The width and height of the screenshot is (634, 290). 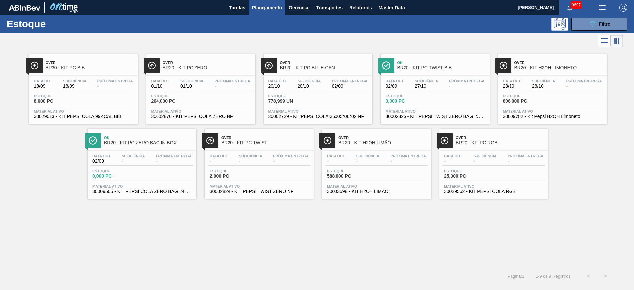 What do you see at coordinates (560, 24) in the screenshot?
I see `div: Pogramando: nenhum usuário selecionado` at bounding box center [560, 24].